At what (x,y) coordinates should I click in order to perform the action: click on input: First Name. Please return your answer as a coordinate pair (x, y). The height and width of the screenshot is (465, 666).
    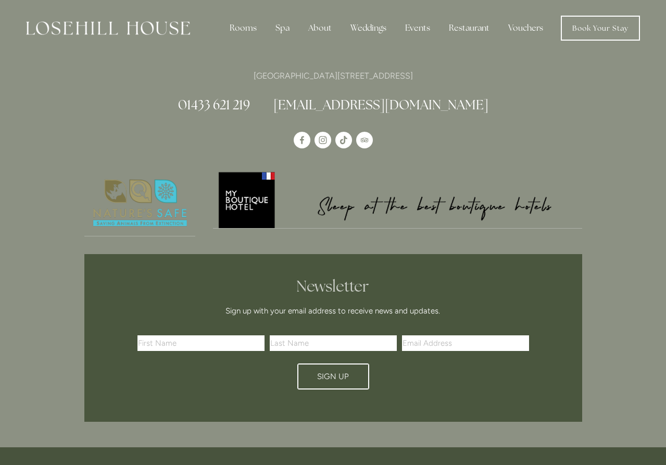
    Looking at the image, I should click on (201, 343).